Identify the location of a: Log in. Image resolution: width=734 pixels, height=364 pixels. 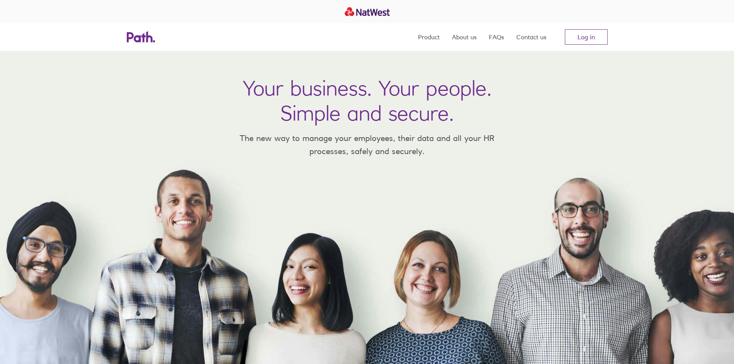
(586, 37).